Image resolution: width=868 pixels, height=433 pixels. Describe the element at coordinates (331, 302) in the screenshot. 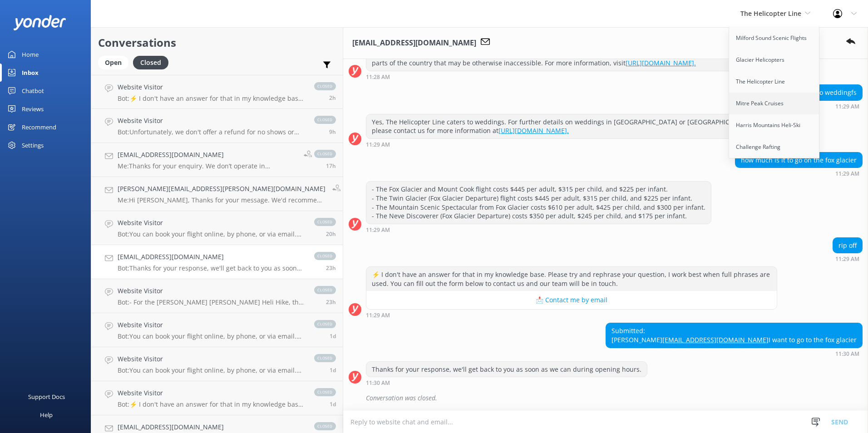

I see `span: 10:54am 12-Aug-2025 (UTC +12:00) Pacific/Auckland` at that location.